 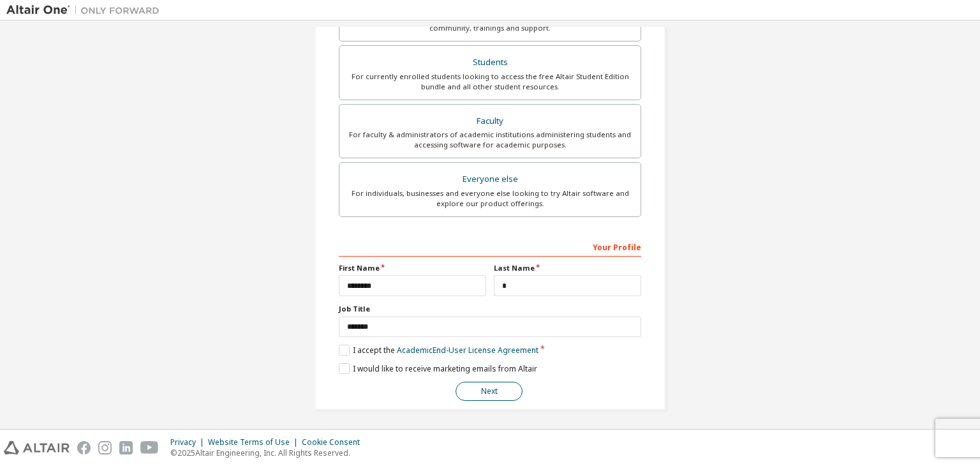 I want to click on img: Altair One, so click(x=86, y=11).